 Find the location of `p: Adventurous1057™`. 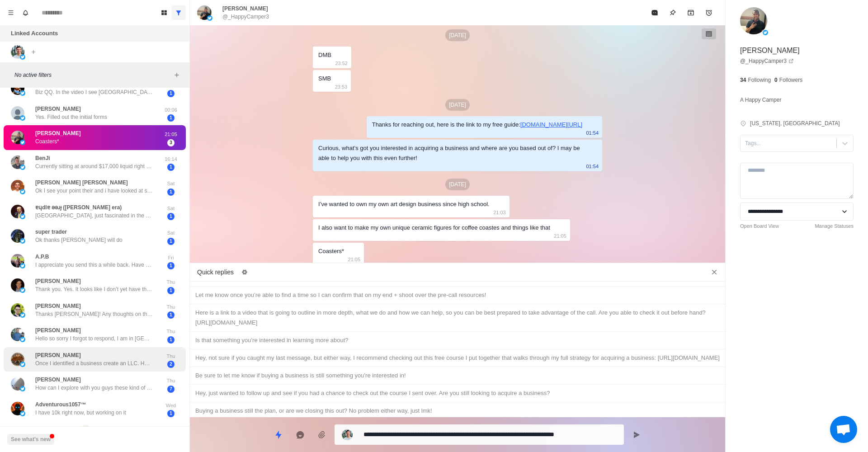

p: Adventurous1057™ is located at coordinates (61, 405).